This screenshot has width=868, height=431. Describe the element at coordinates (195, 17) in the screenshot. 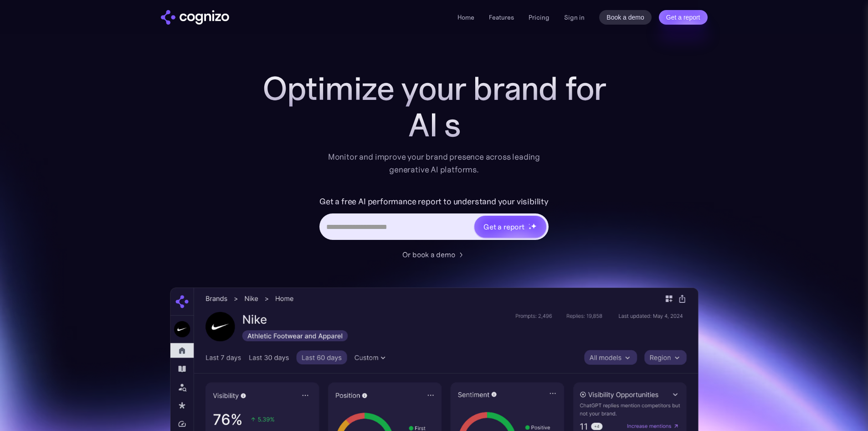

I see `a: home` at that location.